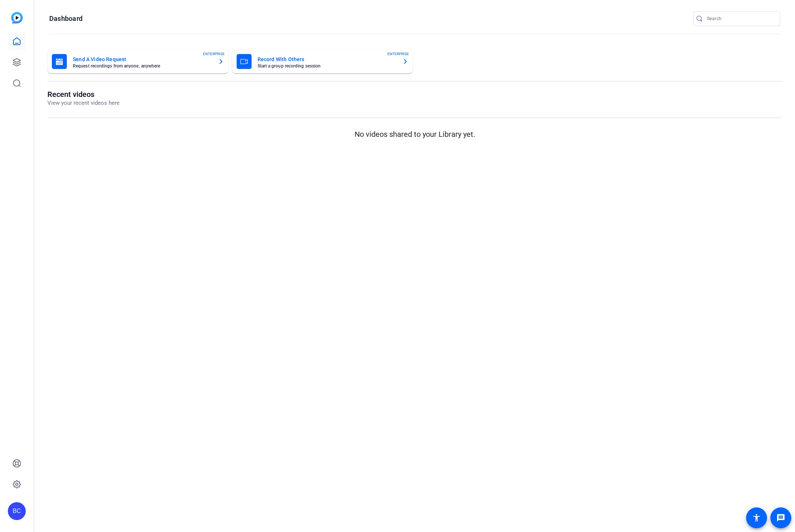  I want to click on p: No videos shared to your Library yet., so click(414, 134).